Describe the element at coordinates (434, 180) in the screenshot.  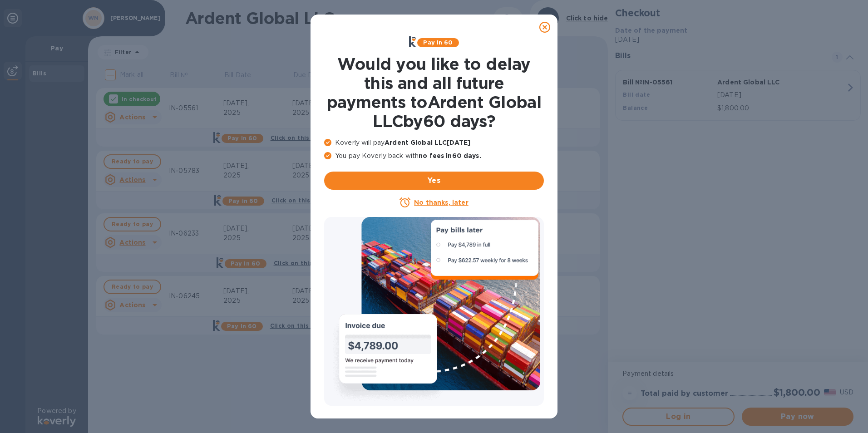
I see `button: Yes` at that location.